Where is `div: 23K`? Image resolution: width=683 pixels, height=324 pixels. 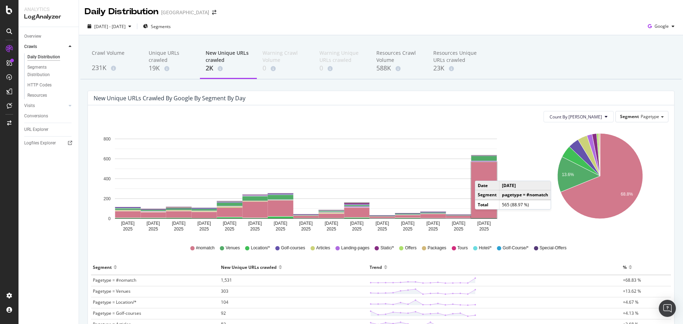 div: 23K is located at coordinates (456, 68).